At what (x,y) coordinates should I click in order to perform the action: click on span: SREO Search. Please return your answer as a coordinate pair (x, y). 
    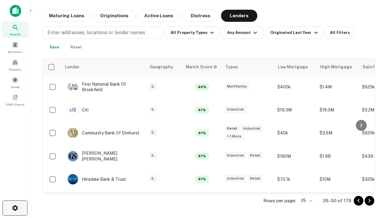
    Looking at the image, I should click on (15, 104).